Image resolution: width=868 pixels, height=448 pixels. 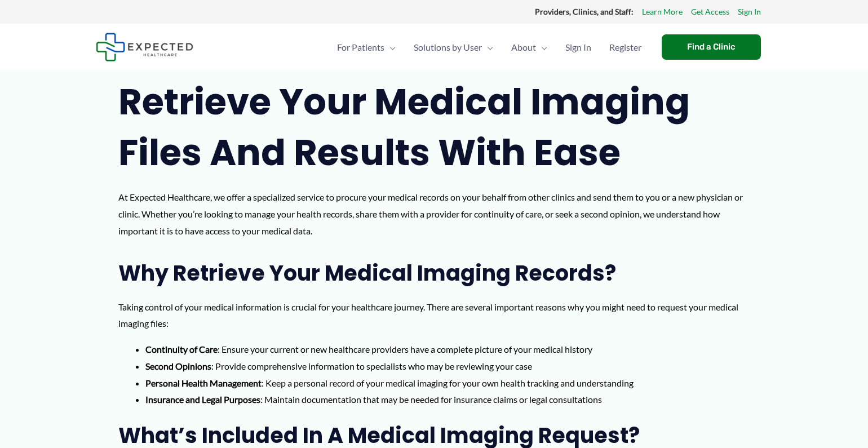 What do you see at coordinates (584, 11) in the screenshot?
I see `strong: Providers, Clinics, and Staff:` at bounding box center [584, 11].